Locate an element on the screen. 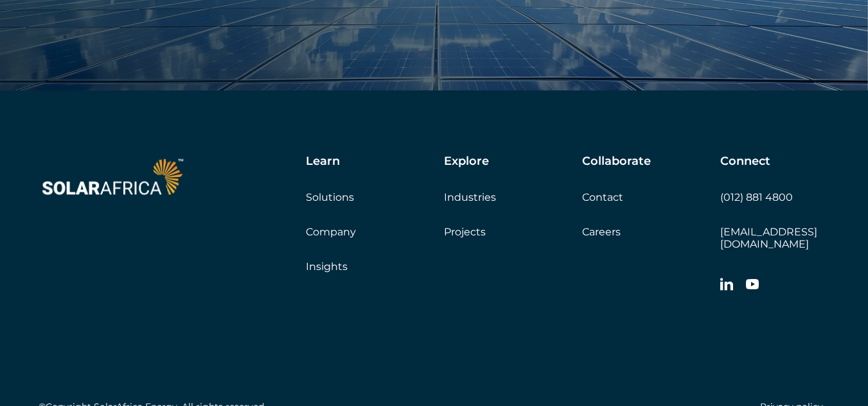 The height and width of the screenshot is (406, 868). a: Solutions is located at coordinates (329, 197).